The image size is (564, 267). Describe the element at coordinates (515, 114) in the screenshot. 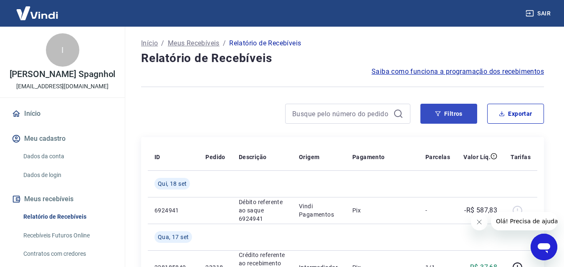

I see `button: Exportar` at that location.